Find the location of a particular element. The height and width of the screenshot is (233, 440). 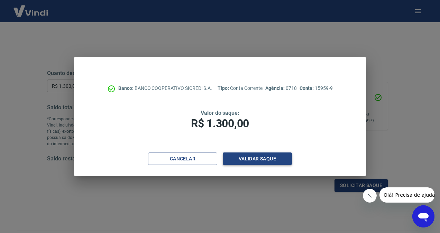

span: Agência: is located at coordinates (276, 88).